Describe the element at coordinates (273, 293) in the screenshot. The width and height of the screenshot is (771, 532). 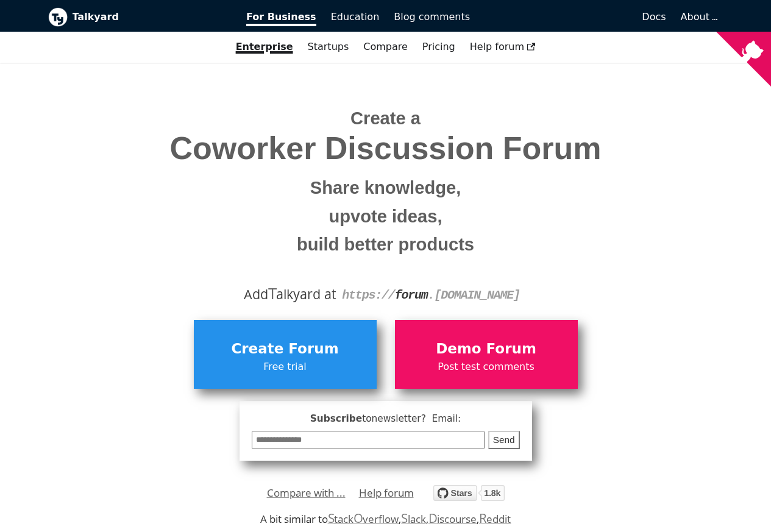
I see `span: T` at that location.